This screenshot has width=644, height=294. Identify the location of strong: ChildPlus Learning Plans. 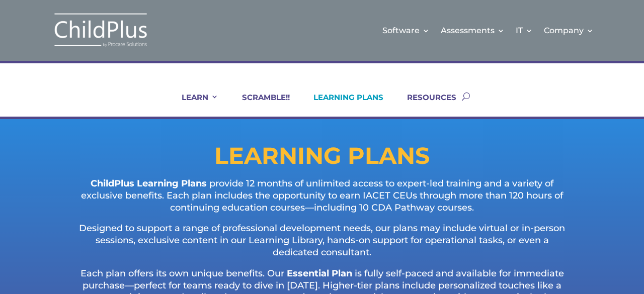
(148, 184).